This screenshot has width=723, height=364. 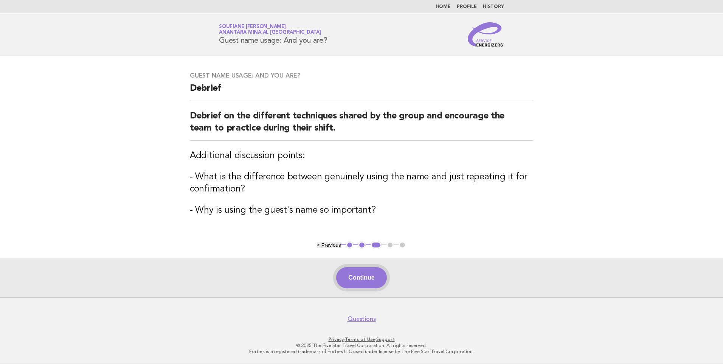 I want to click on h3: Additional discussion points:, so click(x=361, y=156).